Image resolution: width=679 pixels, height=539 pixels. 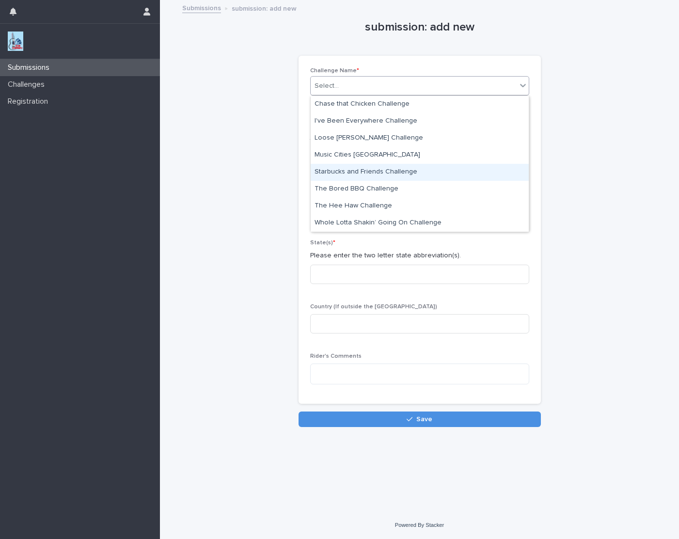 I want to click on p: Registration, so click(x=30, y=101).